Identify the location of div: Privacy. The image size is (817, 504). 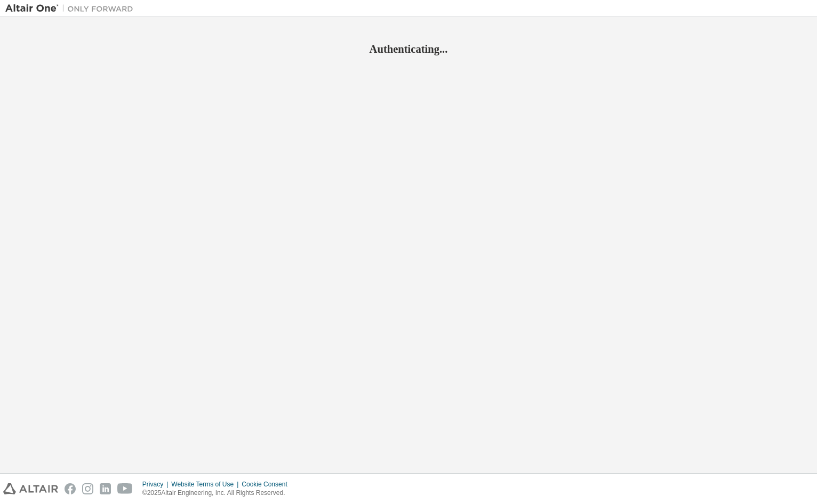
(156, 484).